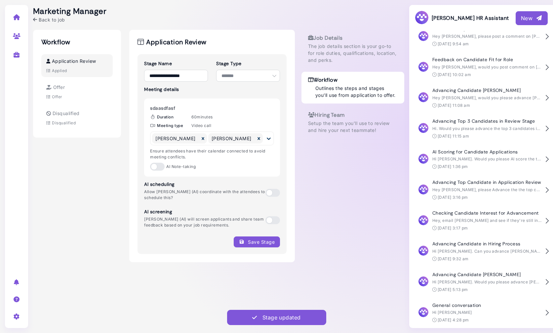 This screenshot has width=553, height=333. I want to click on div: 60 minutes, so click(212, 117).